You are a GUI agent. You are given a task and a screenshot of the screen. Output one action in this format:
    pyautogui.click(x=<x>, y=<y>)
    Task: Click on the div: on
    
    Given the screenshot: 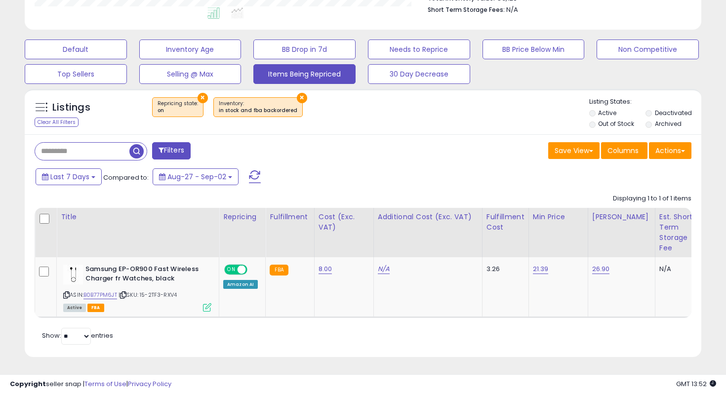 What is the action you would take?
    pyautogui.click(x=178, y=111)
    